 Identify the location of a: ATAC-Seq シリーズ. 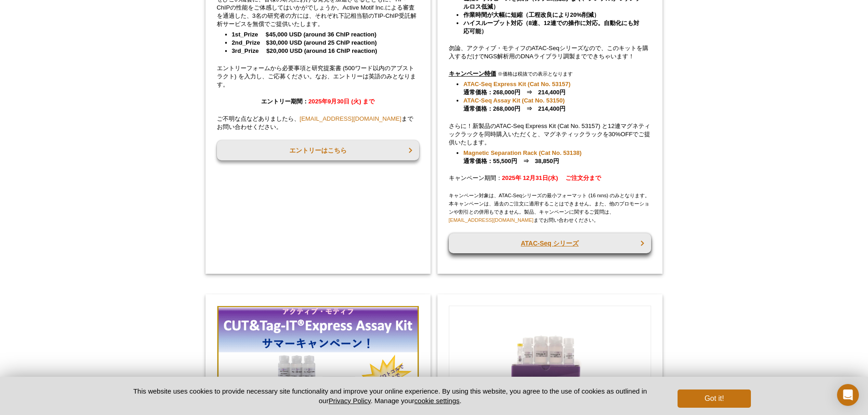
(550, 243).